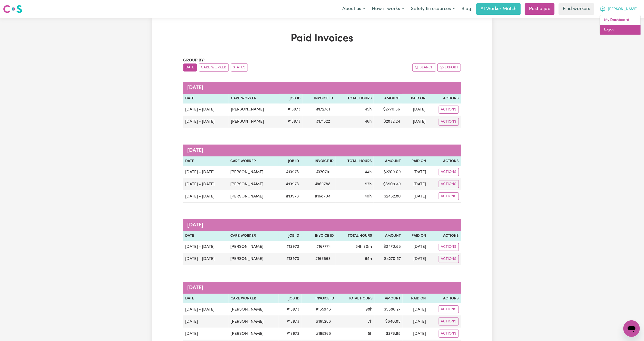 This screenshot has height=341, width=644. What do you see at coordinates (449, 67) in the screenshot?
I see `button: Export` at bounding box center [449, 67].